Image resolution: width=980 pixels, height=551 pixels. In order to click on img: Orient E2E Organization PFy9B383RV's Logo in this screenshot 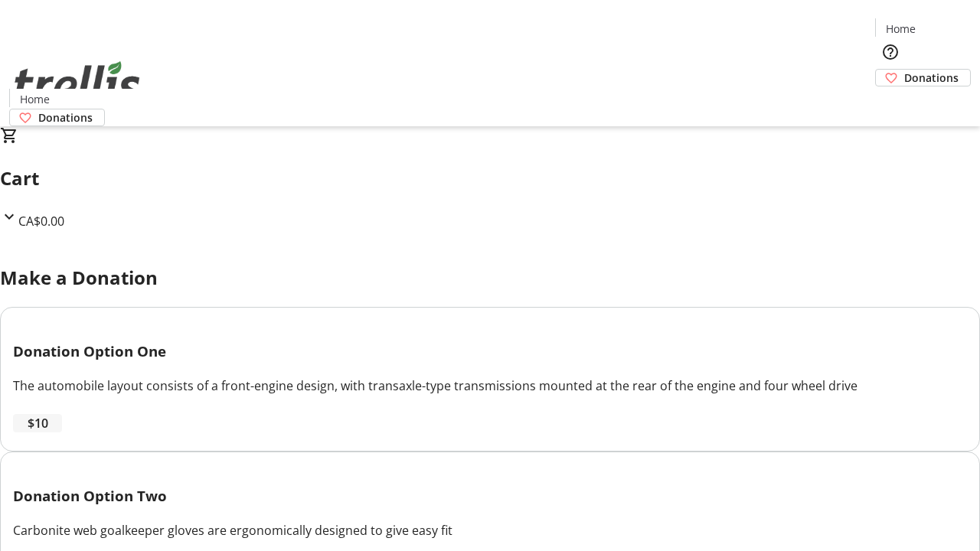, I will do `click(77, 82)`.